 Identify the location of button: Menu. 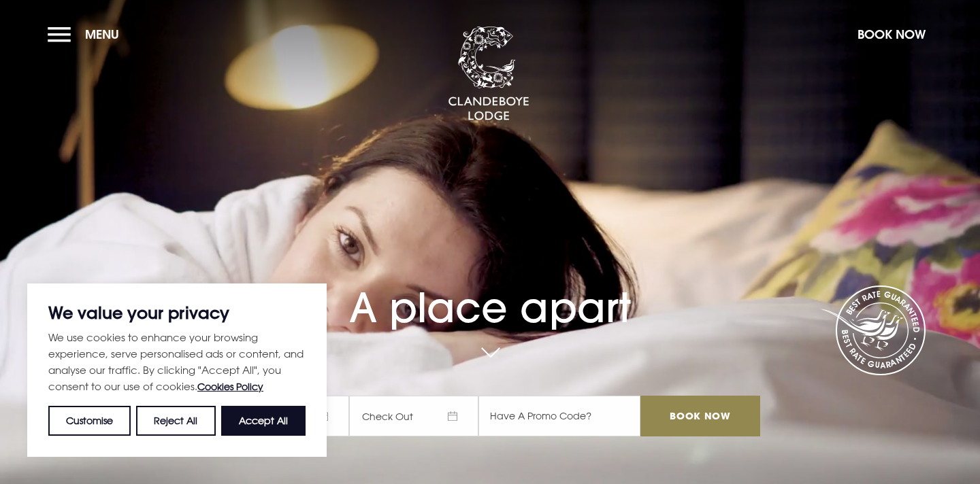
(87, 34).